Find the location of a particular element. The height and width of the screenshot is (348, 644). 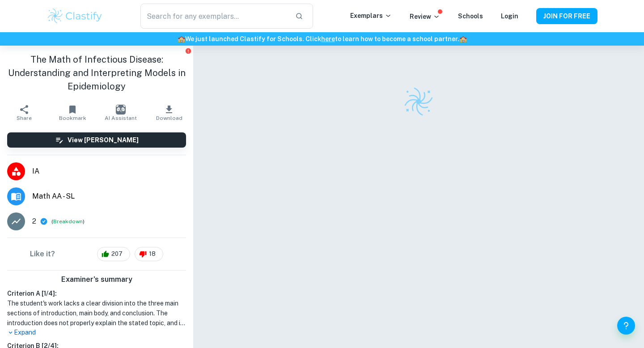

p: 2 is located at coordinates (34, 222).